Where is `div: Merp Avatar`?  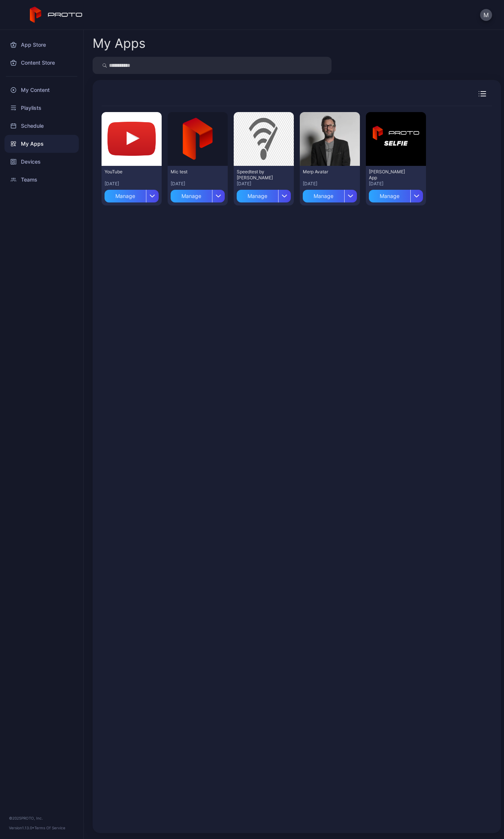 div: Merp Avatar is located at coordinates (323, 172).